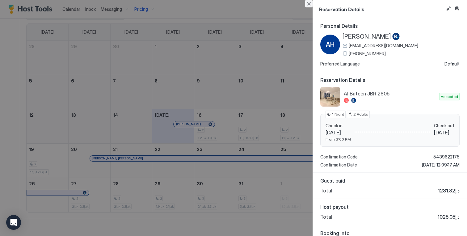 The width and height of the screenshot is (467, 236). Describe the element at coordinates (330, 97) in the screenshot. I see `div: listing image` at that location.